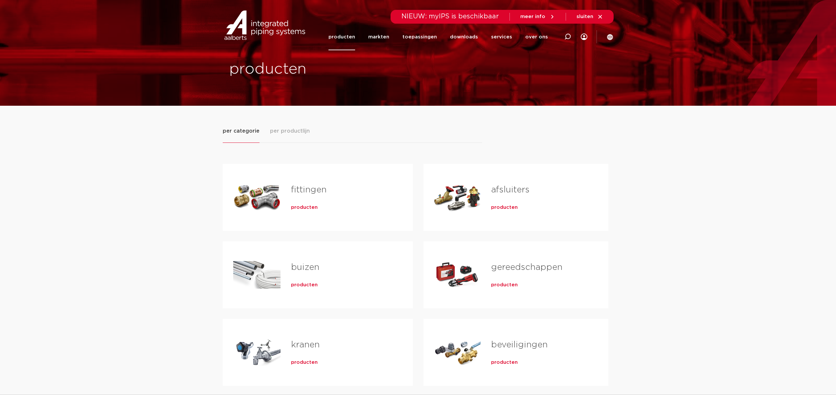 Image resolution: width=836 pixels, height=395 pixels. Describe the element at coordinates (322, 69) in the screenshot. I see `h1: producten` at that location.